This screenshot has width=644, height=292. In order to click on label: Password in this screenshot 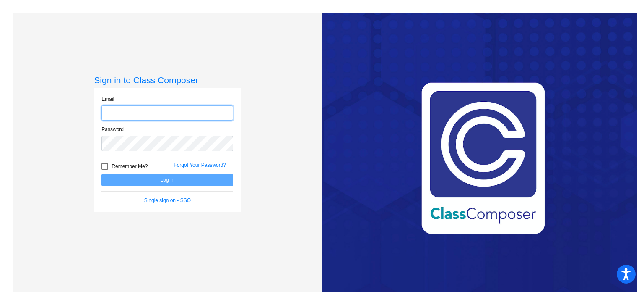, I will do `click(112, 130)`.